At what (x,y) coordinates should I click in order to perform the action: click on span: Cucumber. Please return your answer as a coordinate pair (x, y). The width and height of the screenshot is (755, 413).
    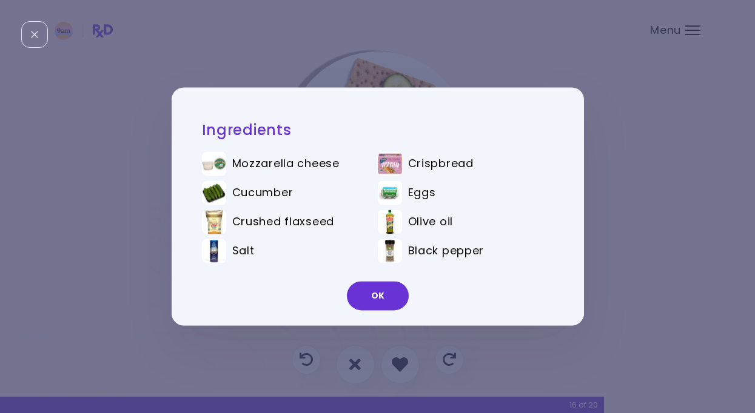
    Looking at the image, I should click on (262, 193).